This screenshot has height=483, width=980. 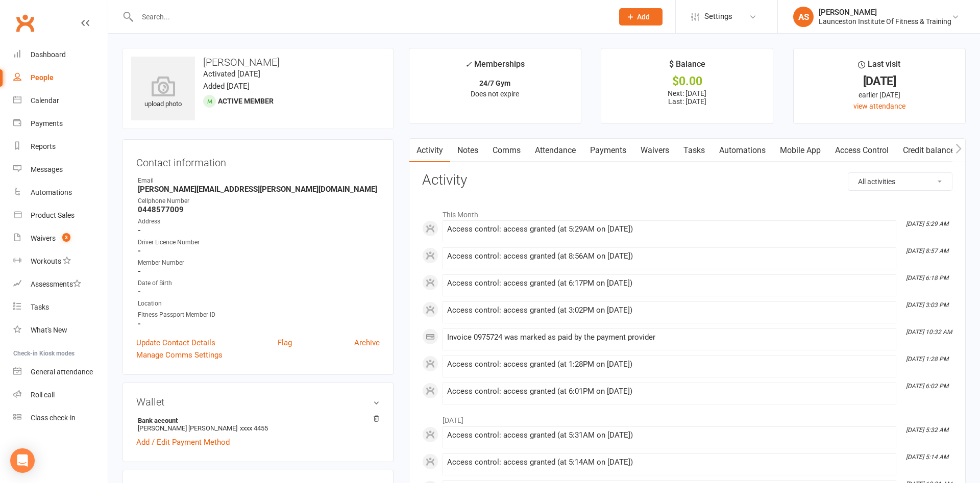 What do you see at coordinates (246, 101) in the screenshot?
I see `span: Active member` at bounding box center [246, 101].